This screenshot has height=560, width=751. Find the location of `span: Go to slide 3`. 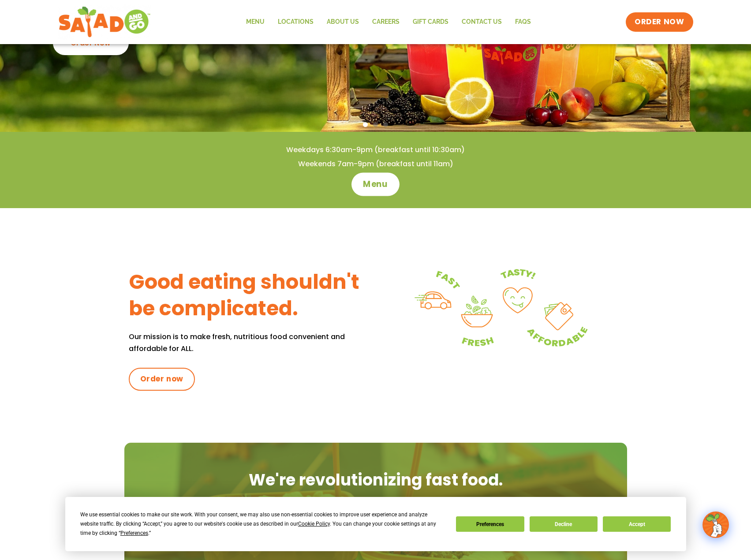

span: Go to slide 3 is located at coordinates (385, 124).